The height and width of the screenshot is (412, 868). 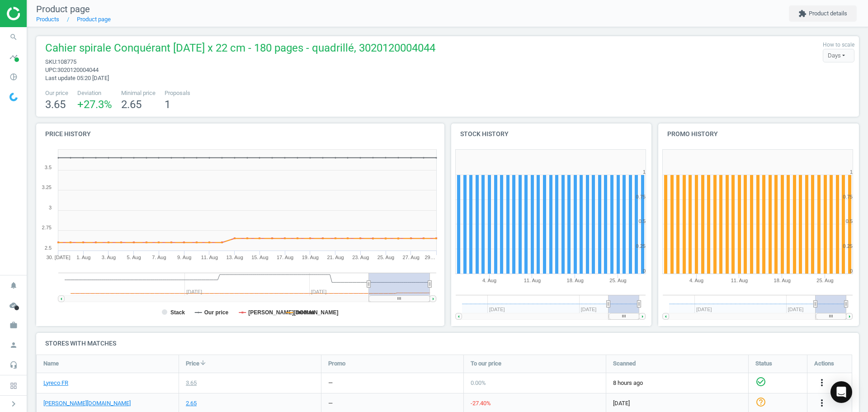 I want to click on span: Our price, so click(x=56, y=93).